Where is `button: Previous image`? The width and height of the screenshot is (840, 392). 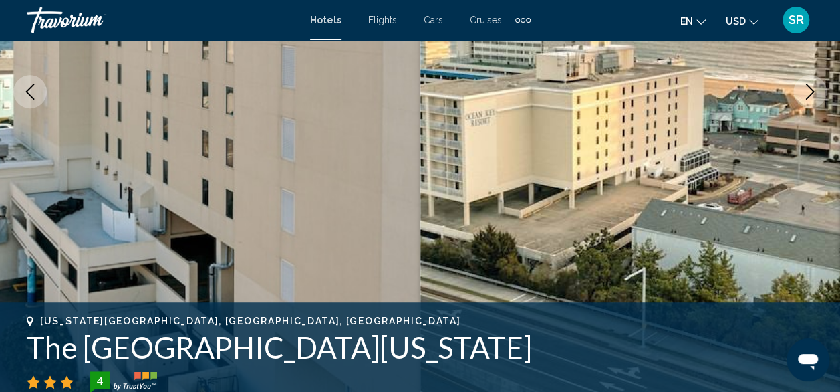 button: Previous image is located at coordinates (30, 92).